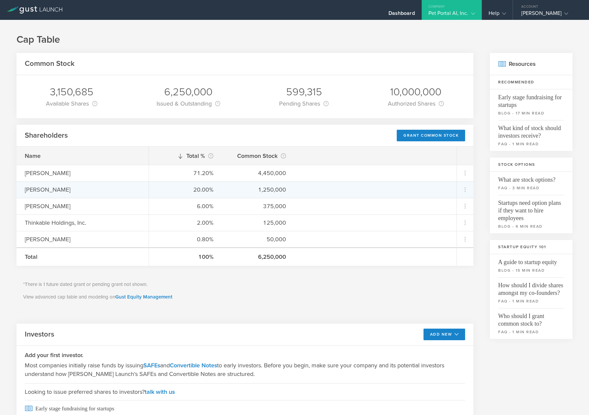 The width and height of the screenshot is (589, 415). What do you see at coordinates (185, 239) in the screenshot?
I see `div: 0.80%` at bounding box center [185, 239].